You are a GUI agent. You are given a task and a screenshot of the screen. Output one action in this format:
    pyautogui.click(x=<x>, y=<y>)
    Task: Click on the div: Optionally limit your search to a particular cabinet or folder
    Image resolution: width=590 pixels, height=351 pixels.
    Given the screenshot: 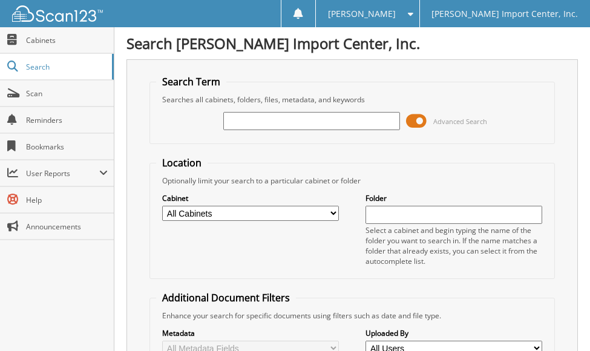 What is the action you would take?
    pyautogui.click(x=352, y=180)
    